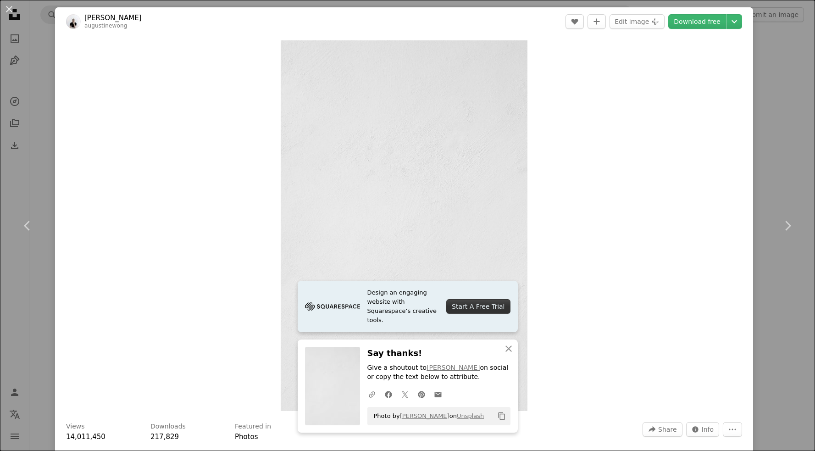 This screenshot has width=815, height=451. What do you see at coordinates (708, 429) in the screenshot?
I see `span: Info` at bounding box center [708, 429].